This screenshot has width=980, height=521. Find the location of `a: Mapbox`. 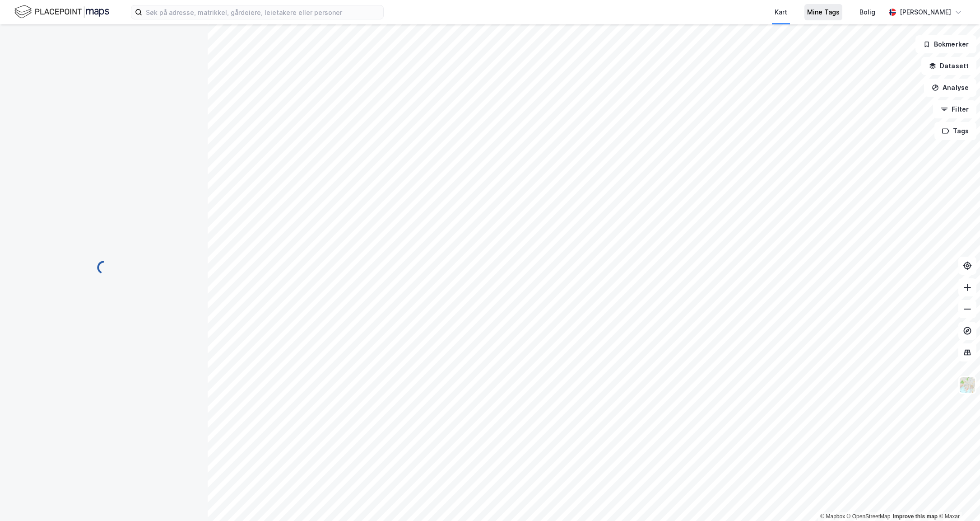

a: Mapbox is located at coordinates (833, 516).